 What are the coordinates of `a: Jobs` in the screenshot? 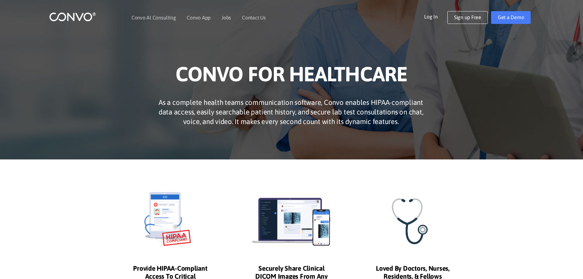 It's located at (226, 18).